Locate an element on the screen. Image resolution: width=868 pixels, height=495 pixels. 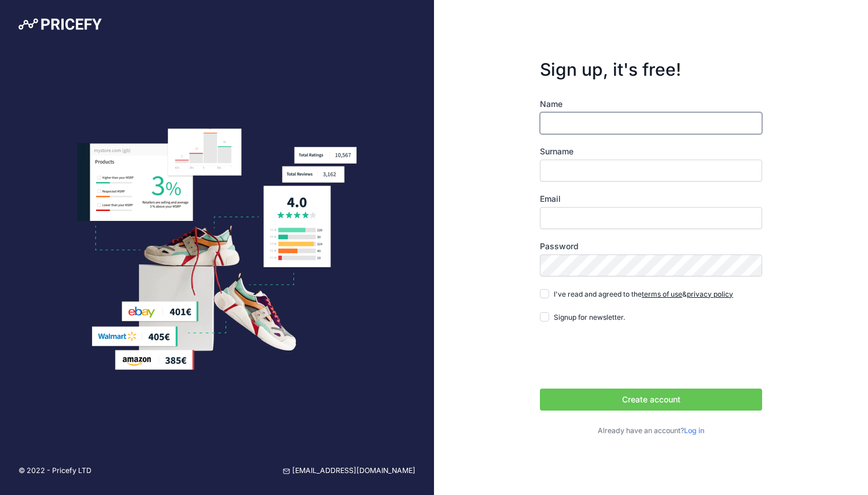
a: privacy policy is located at coordinates (710, 293).